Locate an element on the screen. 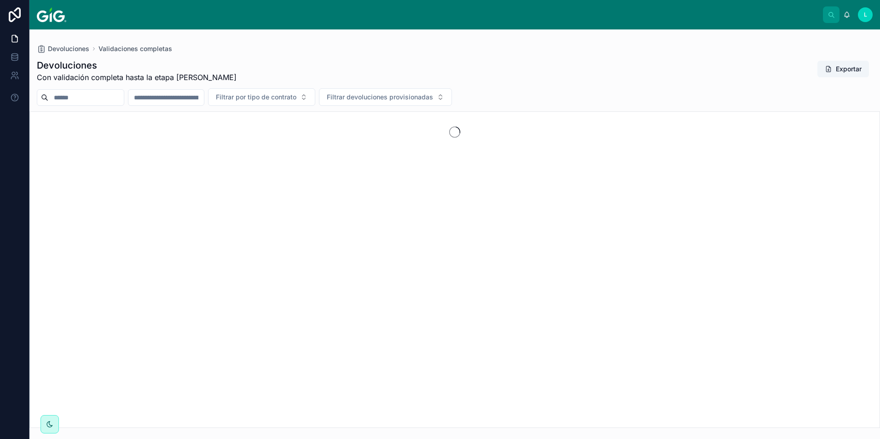 The height and width of the screenshot is (439, 880). button: Exportar is located at coordinates (843, 69).